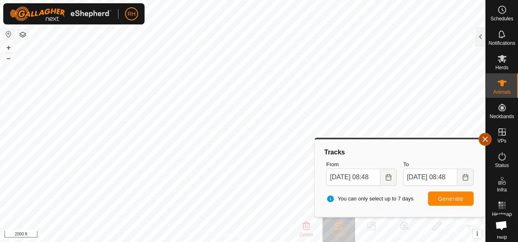  What do you see at coordinates (361, 164) in the screenshot?
I see `label: From` at bounding box center [361, 164].